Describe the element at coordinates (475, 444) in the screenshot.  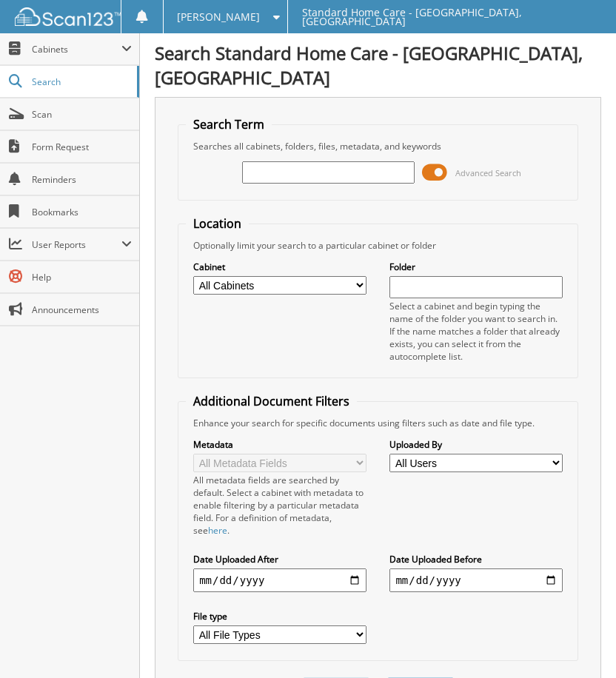
I see `label: Uploaded By` at that location.